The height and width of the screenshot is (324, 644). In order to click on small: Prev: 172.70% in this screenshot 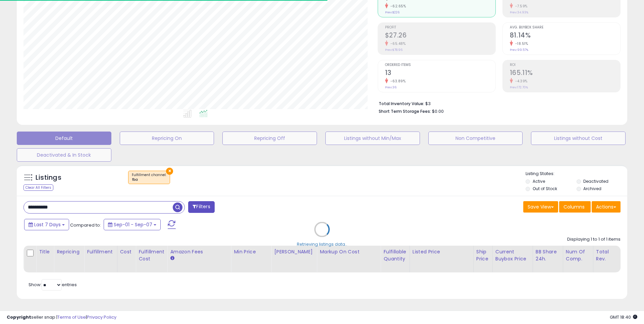, I will do `click(519, 87)`.